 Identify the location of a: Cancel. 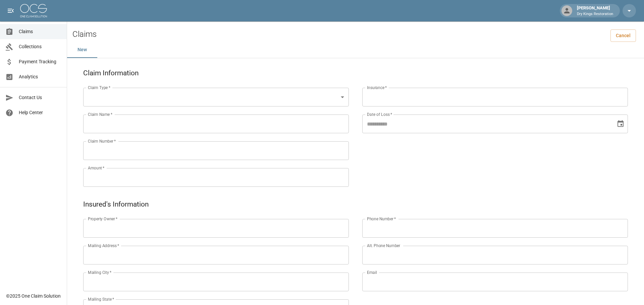
(623, 35).